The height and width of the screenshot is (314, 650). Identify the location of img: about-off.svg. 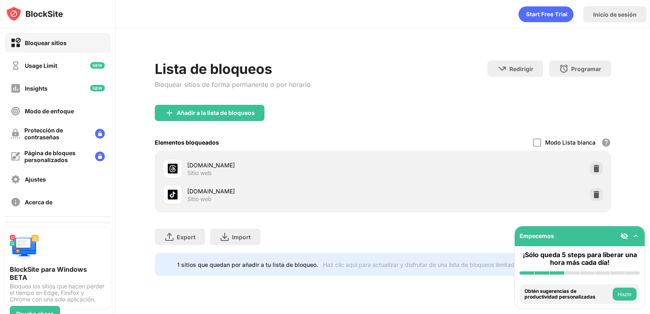
(15, 202).